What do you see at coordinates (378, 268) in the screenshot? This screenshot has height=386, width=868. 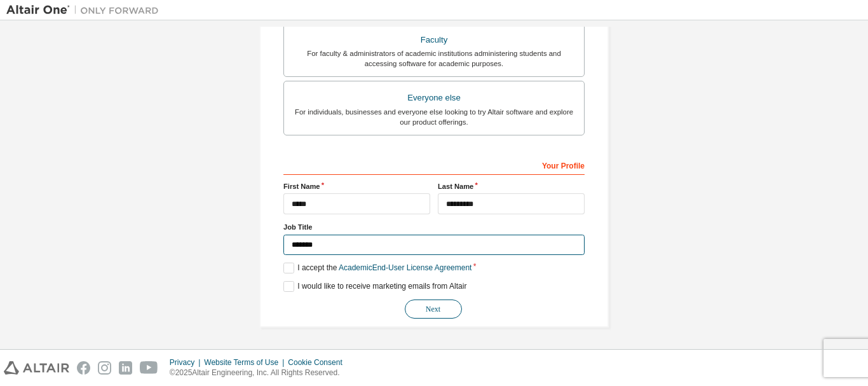 I see `label: I accept the` at bounding box center [378, 268].